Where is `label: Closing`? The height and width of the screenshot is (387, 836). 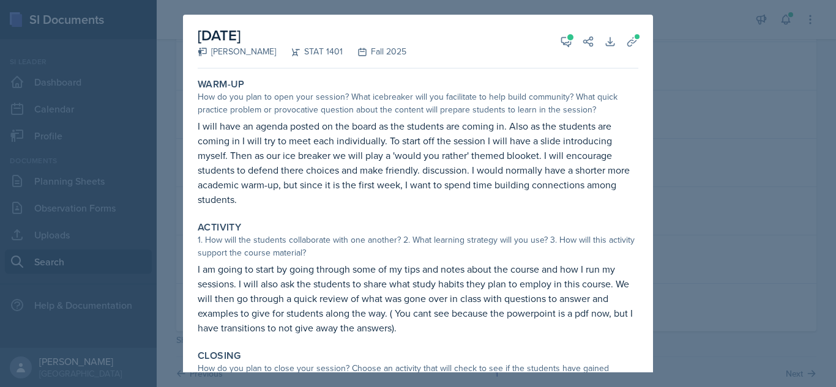
label: Closing is located at coordinates (219, 356).